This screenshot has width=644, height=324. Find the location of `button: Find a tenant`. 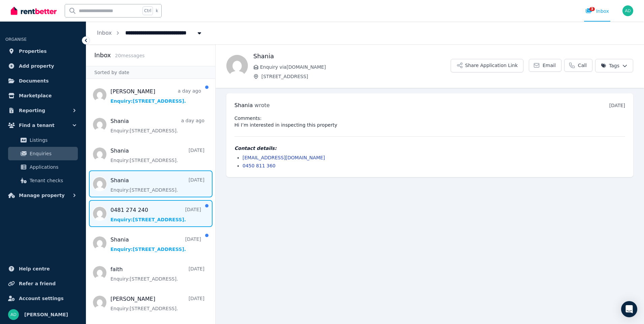

button: Find a tenant is located at coordinates (43, 125).